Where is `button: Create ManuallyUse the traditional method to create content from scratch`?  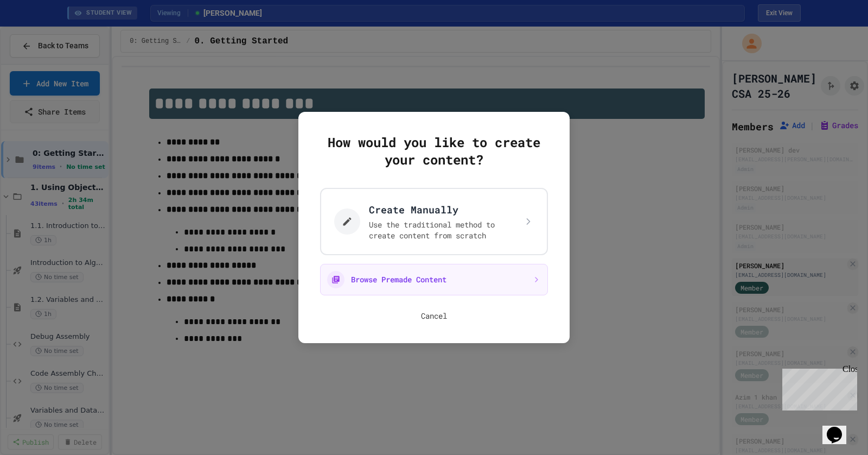
button: Create ManuallyUse the traditional method to create content from scratch is located at coordinates (434, 221).